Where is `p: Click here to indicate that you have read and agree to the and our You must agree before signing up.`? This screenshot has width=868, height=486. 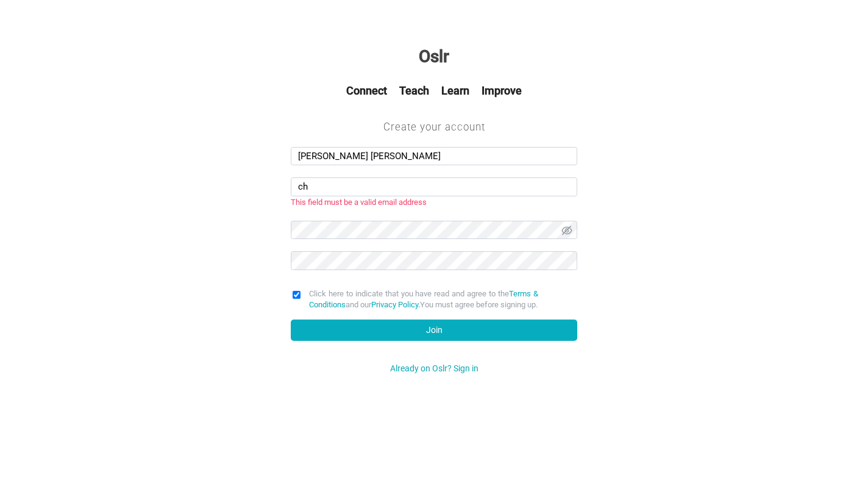
p: Click here to indicate that you have read and agree to the and our You must agree before signing up. is located at coordinates (423, 299).